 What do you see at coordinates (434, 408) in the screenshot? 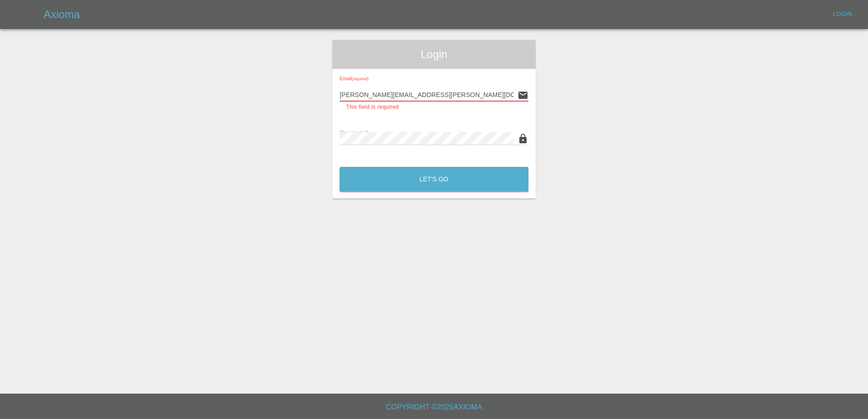
I see `h6: Copyright © 2025 Axioma` at bounding box center [434, 408].